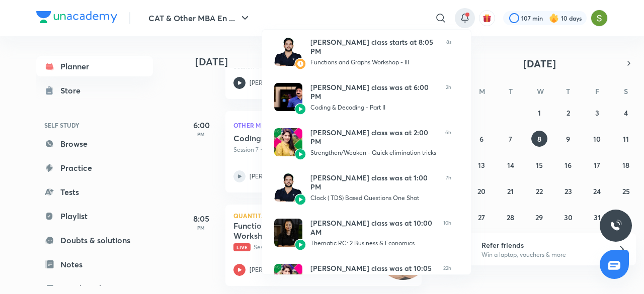 The width and height of the screenshot is (644, 294). I want to click on div: Clock ( TDS) Based Questions One Shot, so click(374, 198).